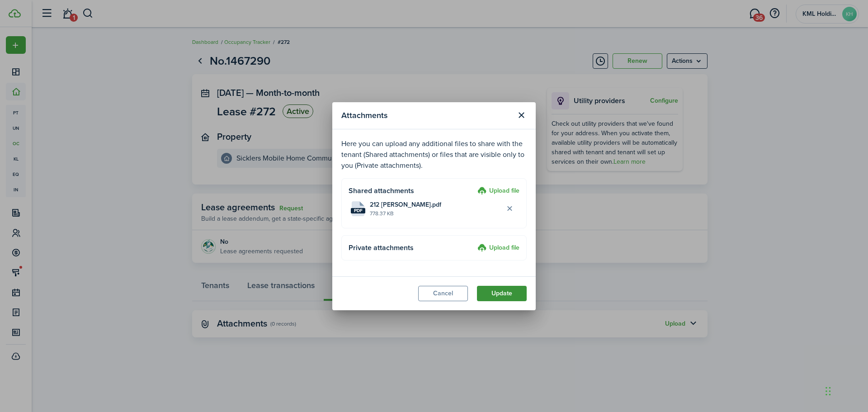  What do you see at coordinates (412, 191) in the screenshot?
I see `h4: Shared attachments` at bounding box center [412, 191].